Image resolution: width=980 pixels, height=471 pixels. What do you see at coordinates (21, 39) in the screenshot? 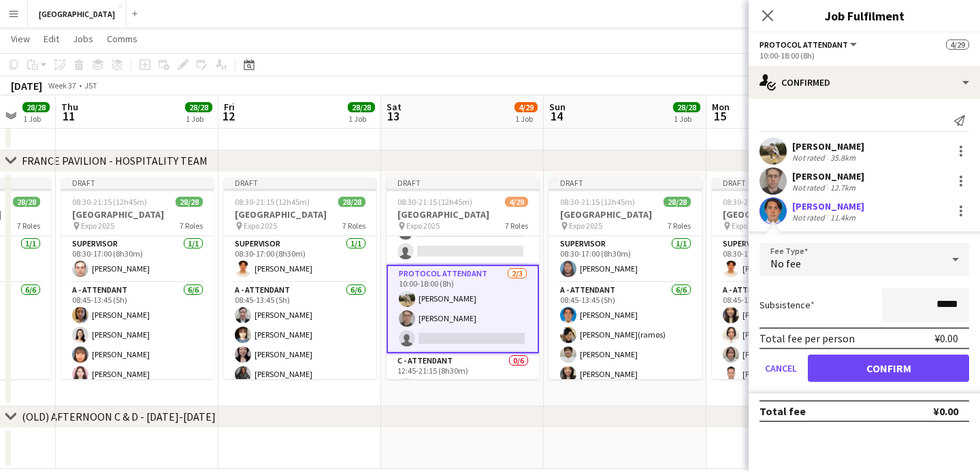
I see `a: View` at bounding box center [21, 39].